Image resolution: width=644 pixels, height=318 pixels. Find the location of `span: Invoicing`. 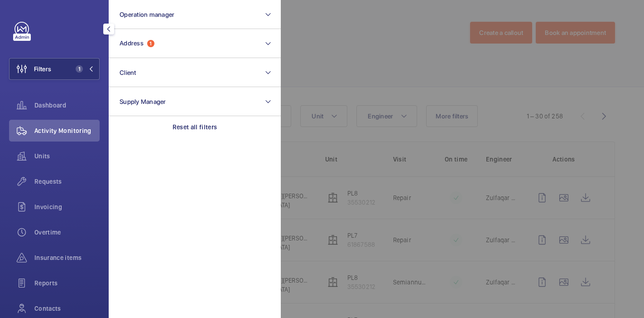

span: Invoicing is located at coordinates (67, 207).